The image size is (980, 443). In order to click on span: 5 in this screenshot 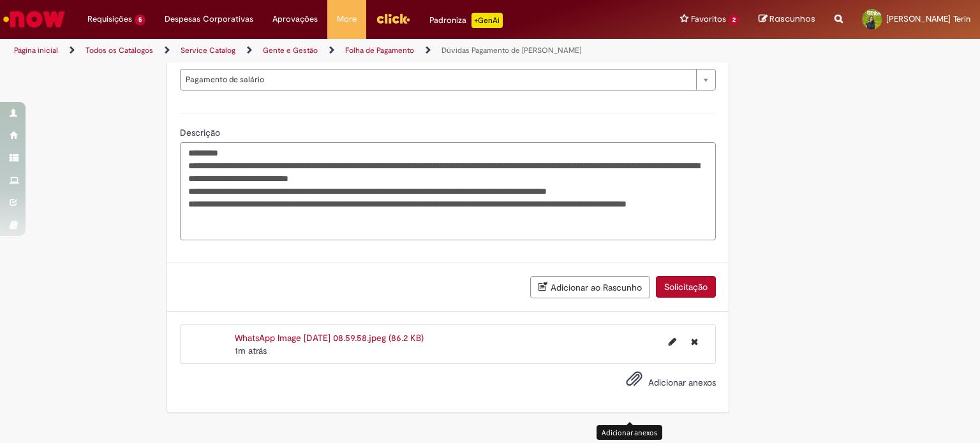, I will do `click(140, 20)`.